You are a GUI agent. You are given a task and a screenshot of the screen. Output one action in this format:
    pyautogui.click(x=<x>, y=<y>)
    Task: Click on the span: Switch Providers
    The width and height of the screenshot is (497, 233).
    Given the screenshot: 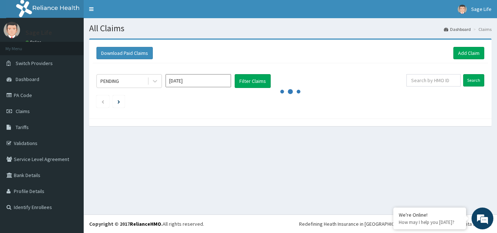 What is the action you would take?
    pyautogui.click(x=34, y=63)
    